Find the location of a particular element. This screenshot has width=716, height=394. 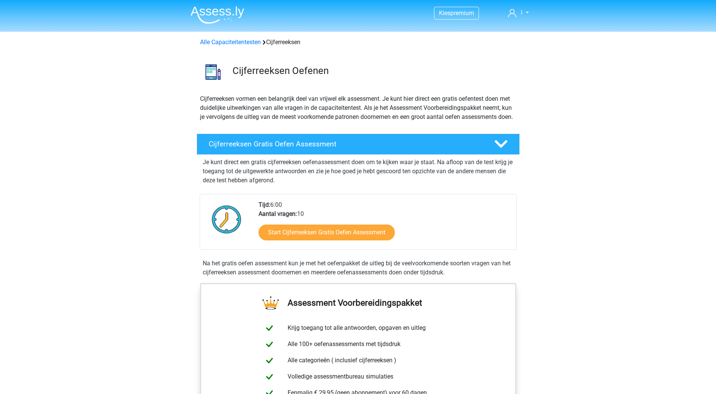

a: Cijferreeksen Gratis Oefen Assessment is located at coordinates (358, 144).